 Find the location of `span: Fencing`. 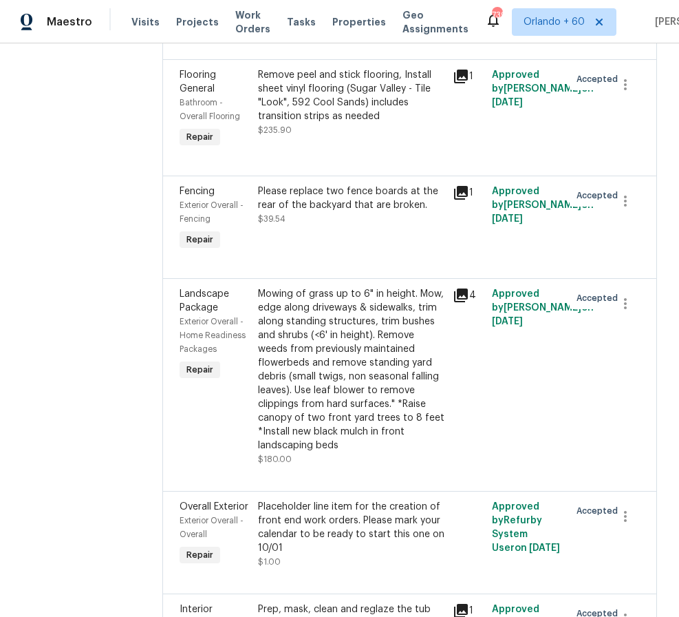

span: Fencing is located at coordinates (197, 191).